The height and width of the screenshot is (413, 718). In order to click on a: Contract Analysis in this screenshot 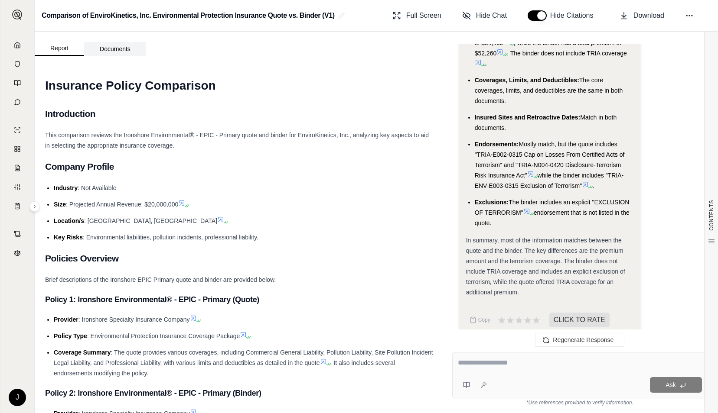, I will do `click(17, 234)`.